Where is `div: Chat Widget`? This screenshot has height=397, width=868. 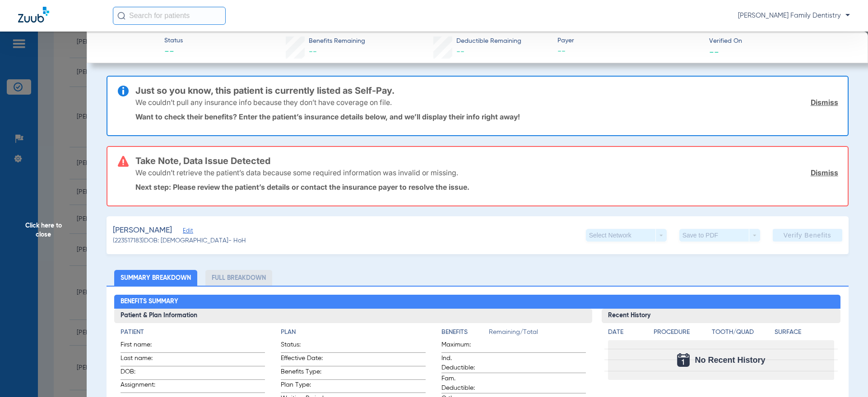
div: Chat Widget is located at coordinates (845, 375).